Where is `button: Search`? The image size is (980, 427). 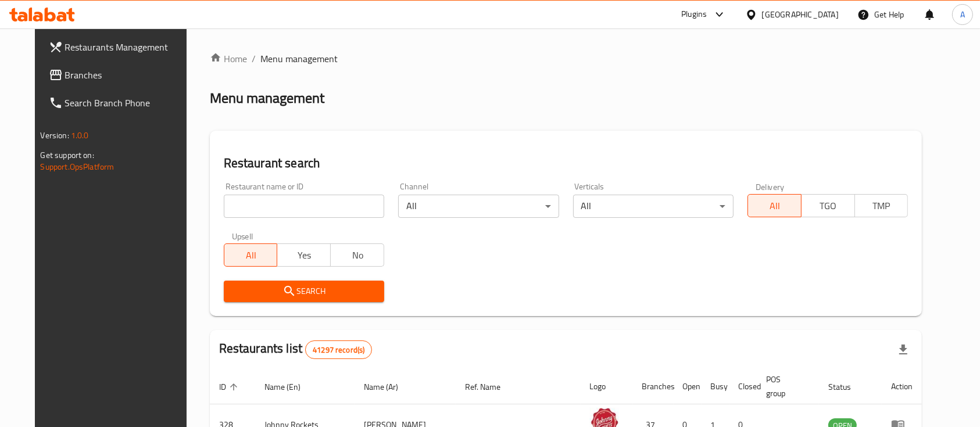 button: Search is located at coordinates (304, 291).